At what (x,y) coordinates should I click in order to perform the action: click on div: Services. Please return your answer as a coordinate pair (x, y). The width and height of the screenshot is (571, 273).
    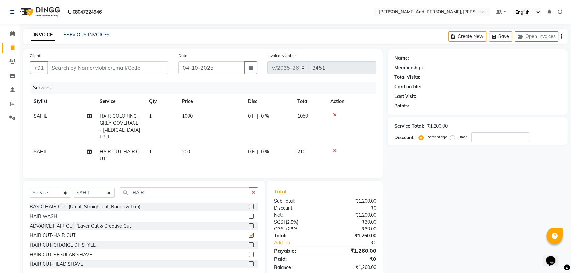
    Looking at the image, I should click on (206, 88).